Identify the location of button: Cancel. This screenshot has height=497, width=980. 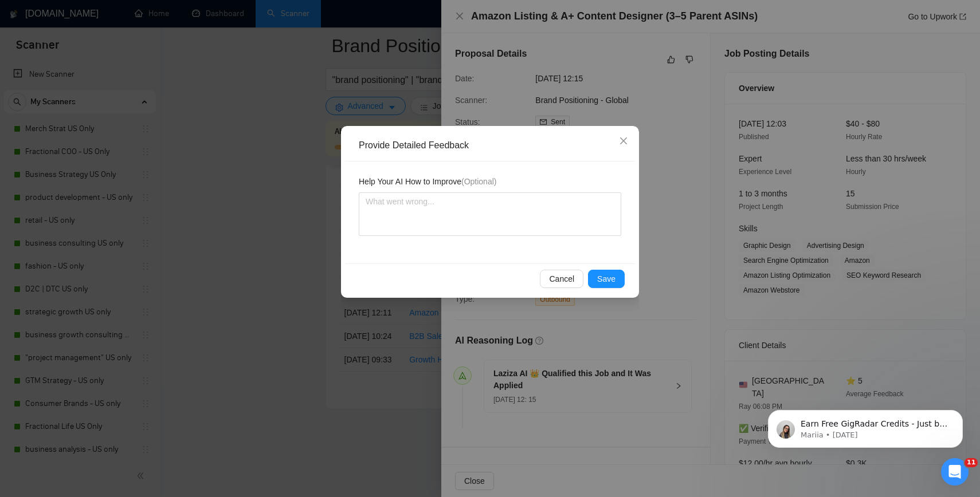
(561, 279).